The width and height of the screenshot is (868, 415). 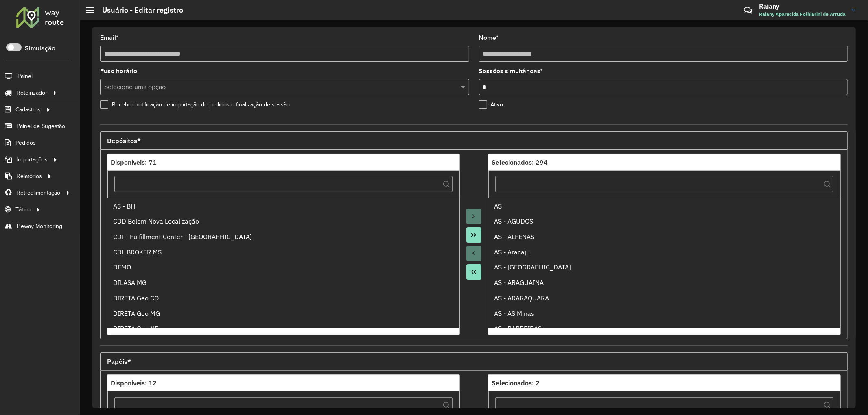 What do you see at coordinates (109, 38) in the screenshot?
I see `label: Email` at bounding box center [109, 38].